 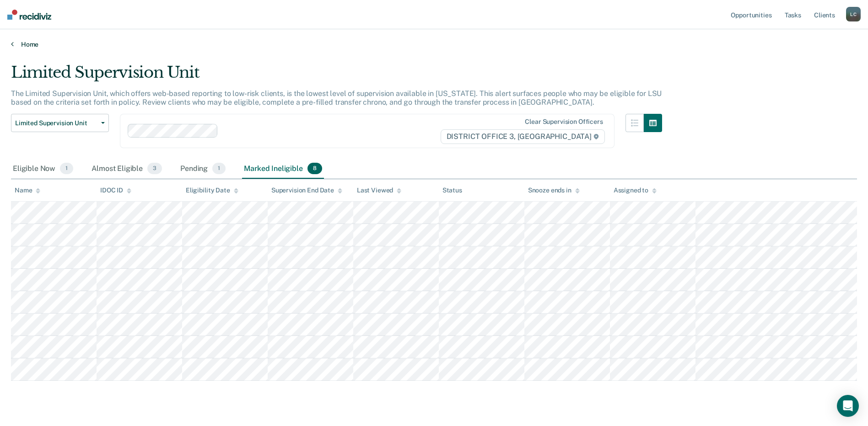 What do you see at coordinates (116, 190) in the screenshot?
I see `div: IDOC ID` at bounding box center [116, 190].